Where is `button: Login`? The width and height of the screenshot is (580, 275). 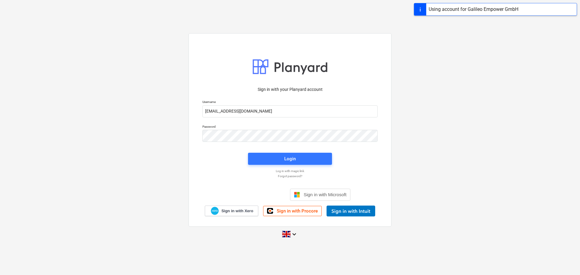 button: Login is located at coordinates (290, 159).